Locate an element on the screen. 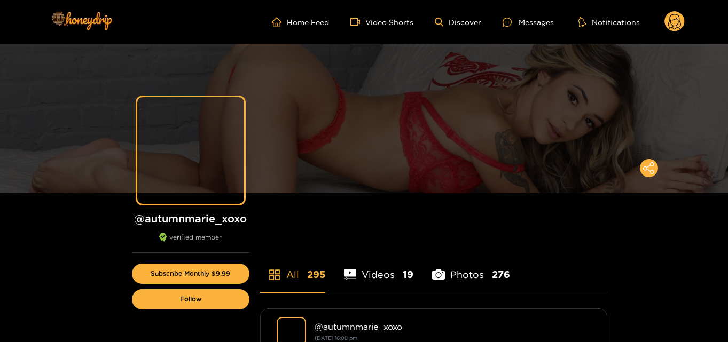 The width and height of the screenshot is (728, 342). span: 276 is located at coordinates (501, 275).